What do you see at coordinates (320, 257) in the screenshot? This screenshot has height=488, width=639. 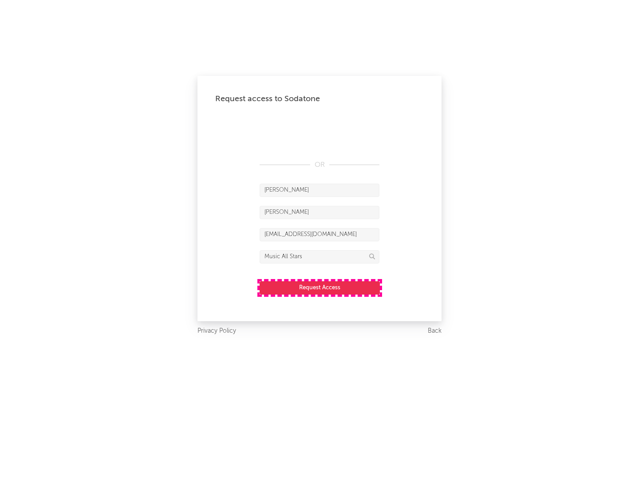 I see `input: Division` at bounding box center [320, 257].